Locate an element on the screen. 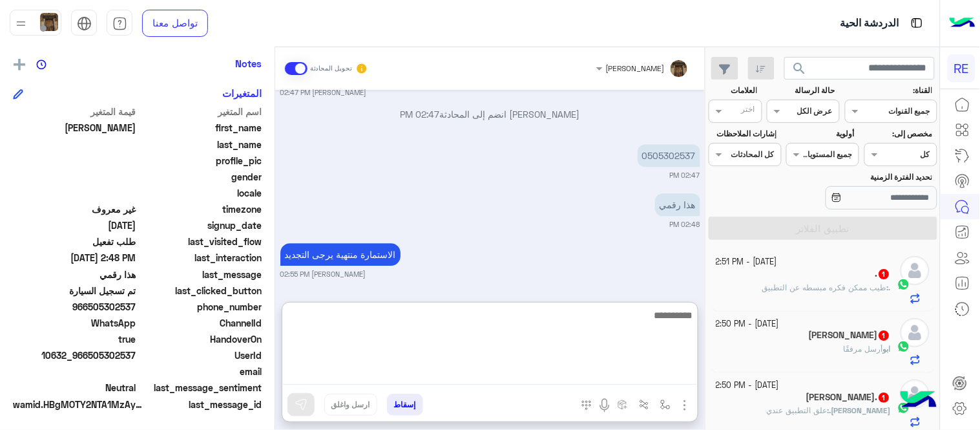 Image resolution: width=980 pixels, height=430 pixels. span: last_interaction is located at coordinates (200, 257).